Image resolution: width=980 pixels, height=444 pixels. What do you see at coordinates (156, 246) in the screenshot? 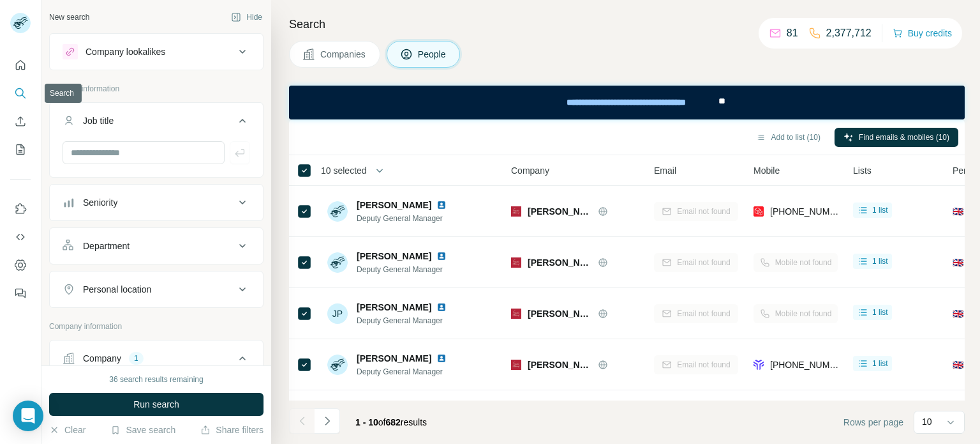
I see `button: Department` at bounding box center [156, 246].